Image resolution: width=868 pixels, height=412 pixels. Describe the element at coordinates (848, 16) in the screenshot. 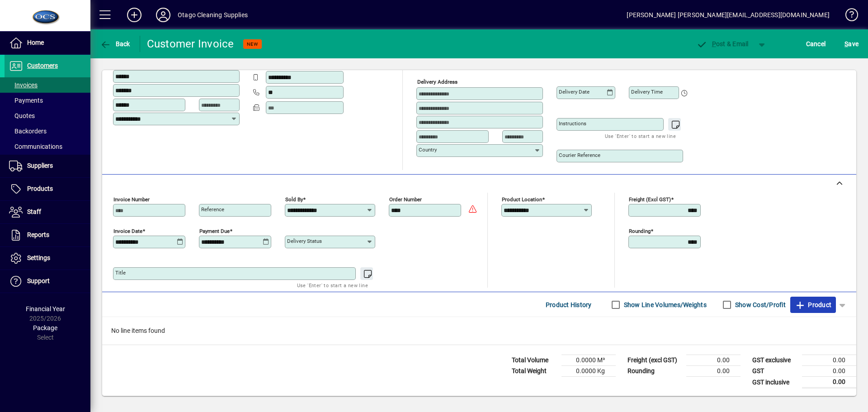

I see `a: Knowledge Base` at that location.